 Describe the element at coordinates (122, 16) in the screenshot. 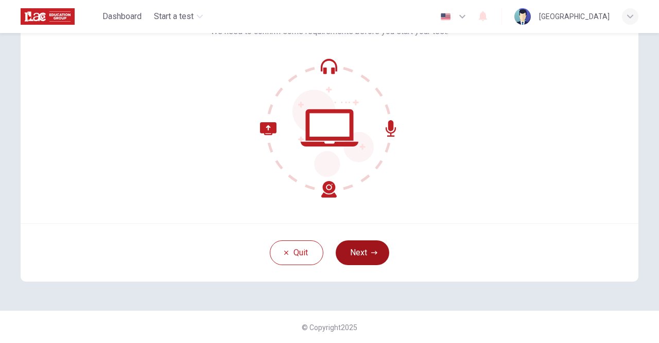

I see `span: Dashboard` at that location.